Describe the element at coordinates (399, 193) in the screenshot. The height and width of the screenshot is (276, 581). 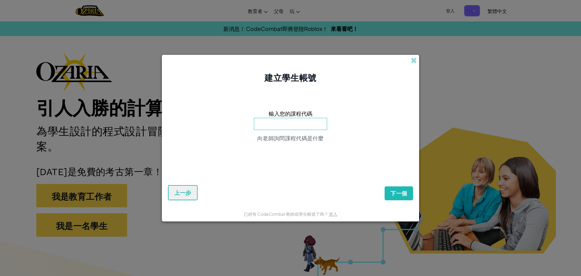
I see `font: 下一個` at that location.